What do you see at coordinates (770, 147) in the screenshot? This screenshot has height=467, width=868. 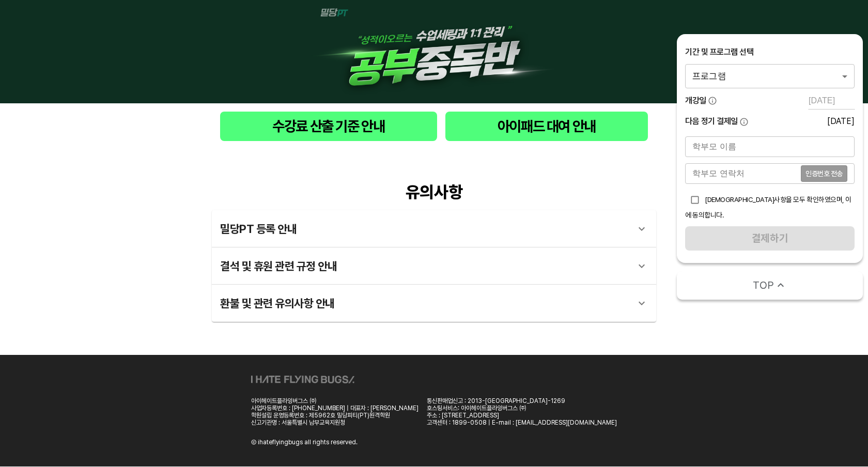 I see `input: 학부모 이름을 입력해주세요` at bounding box center [770, 147].